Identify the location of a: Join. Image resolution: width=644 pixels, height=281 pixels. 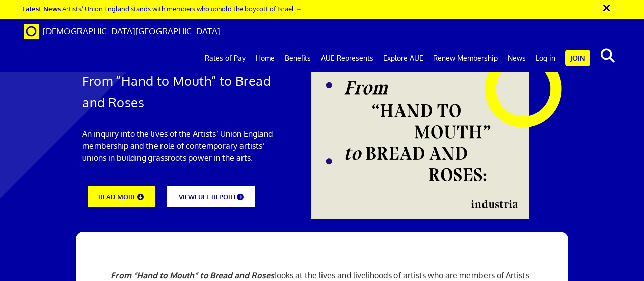
(578, 58).